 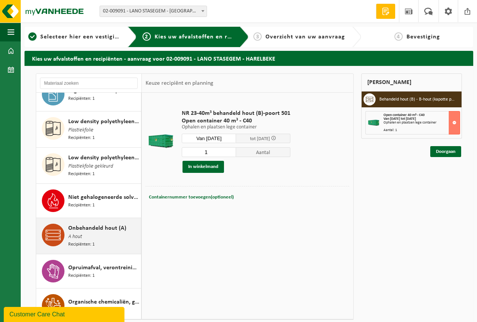 I want to click on button: Opruimafval, verontreinigd met olie Recipiënten: 1, so click(x=89, y=271).